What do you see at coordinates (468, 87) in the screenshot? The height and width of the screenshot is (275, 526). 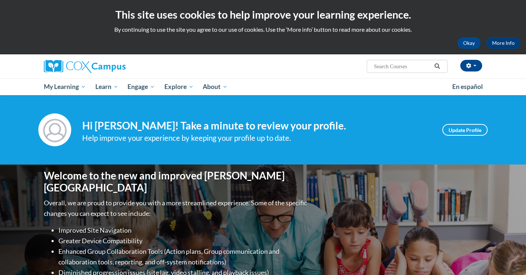 I see `span: En español` at bounding box center [468, 87].